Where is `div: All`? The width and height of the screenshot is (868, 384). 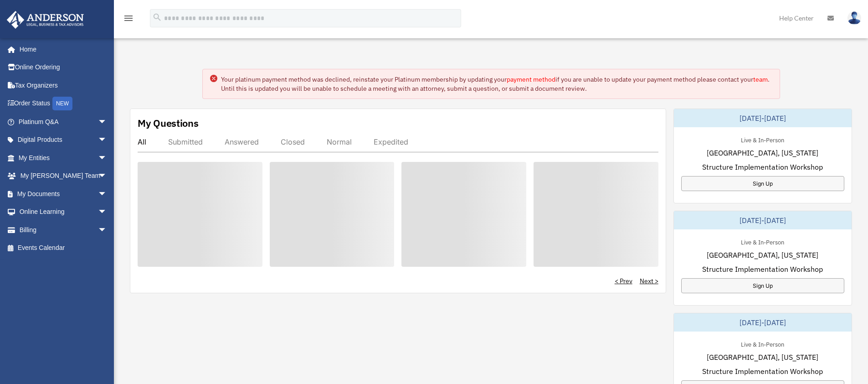 div: All is located at coordinates (141, 142).